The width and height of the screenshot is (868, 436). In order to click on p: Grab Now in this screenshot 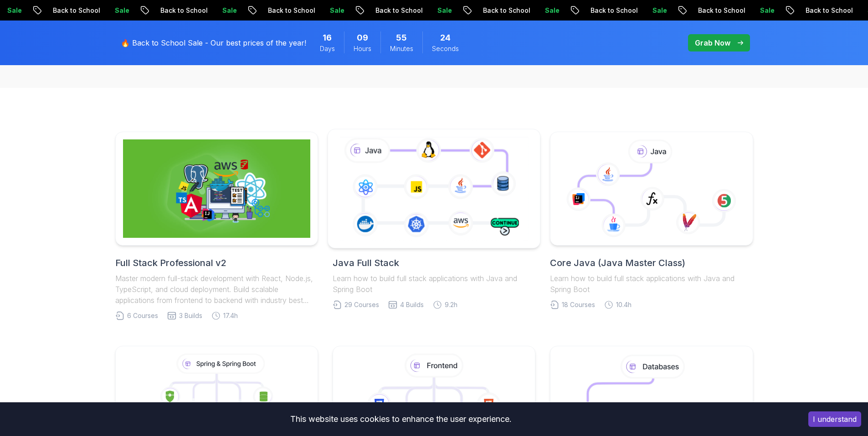, I will do `click(712, 43)`.